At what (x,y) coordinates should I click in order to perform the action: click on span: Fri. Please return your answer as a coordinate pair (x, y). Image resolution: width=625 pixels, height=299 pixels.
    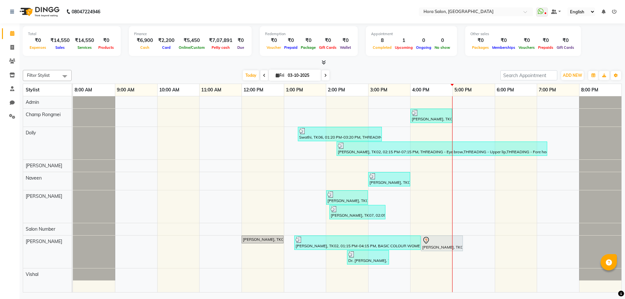
    Looking at the image, I should click on (280, 75).